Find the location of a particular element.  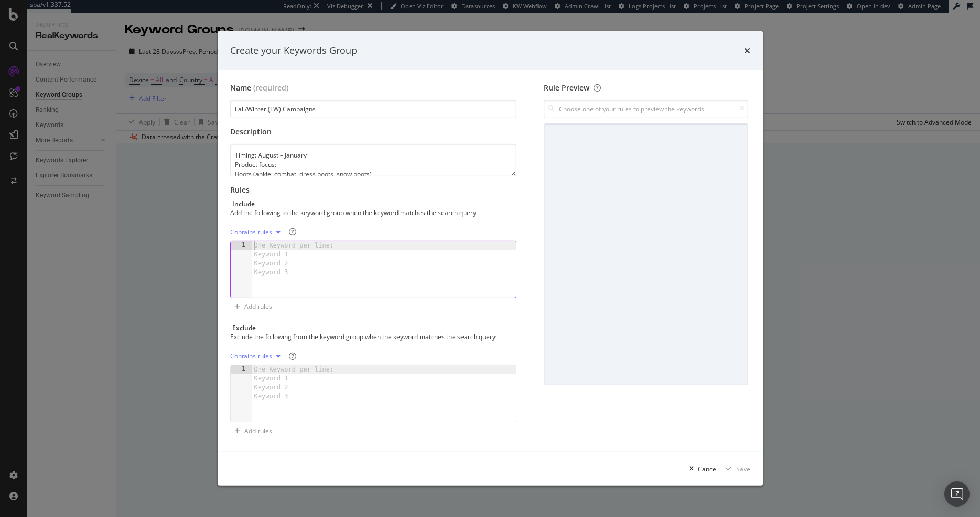

div: modal is located at coordinates (490, 258).